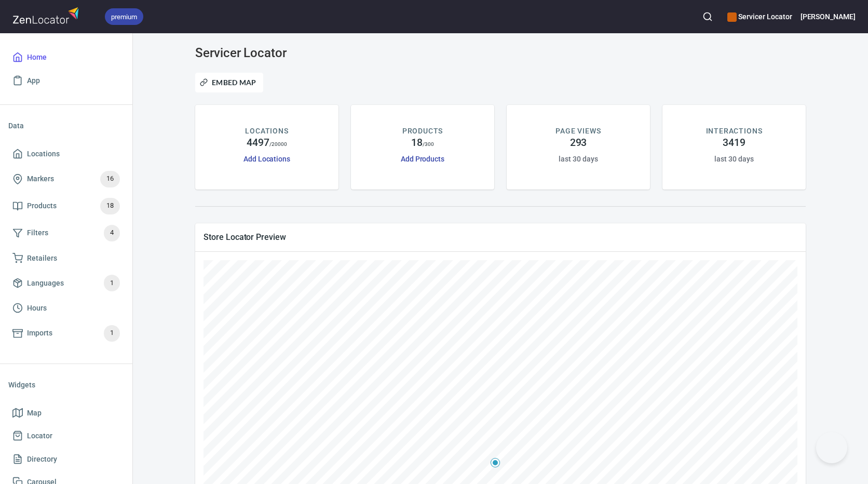 This screenshot has width=868, height=484. What do you see at coordinates (37, 308) in the screenshot?
I see `span: Hours` at bounding box center [37, 308].